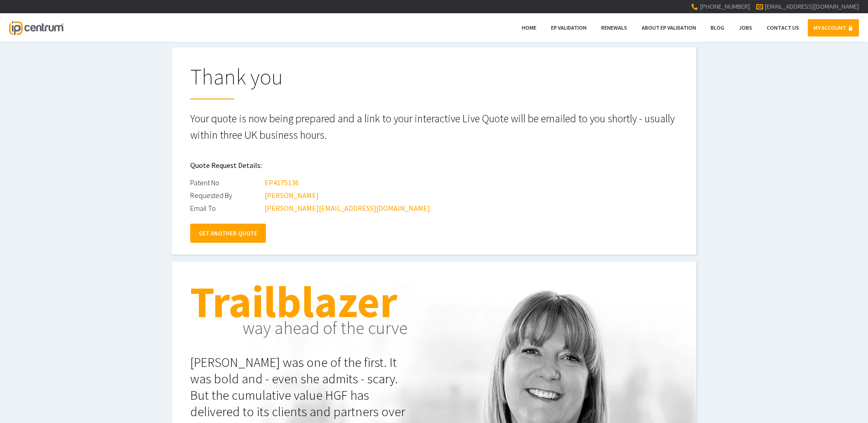 The image size is (868, 423). What do you see at coordinates (614, 28) in the screenshot?
I see `a: Renewals` at bounding box center [614, 28].